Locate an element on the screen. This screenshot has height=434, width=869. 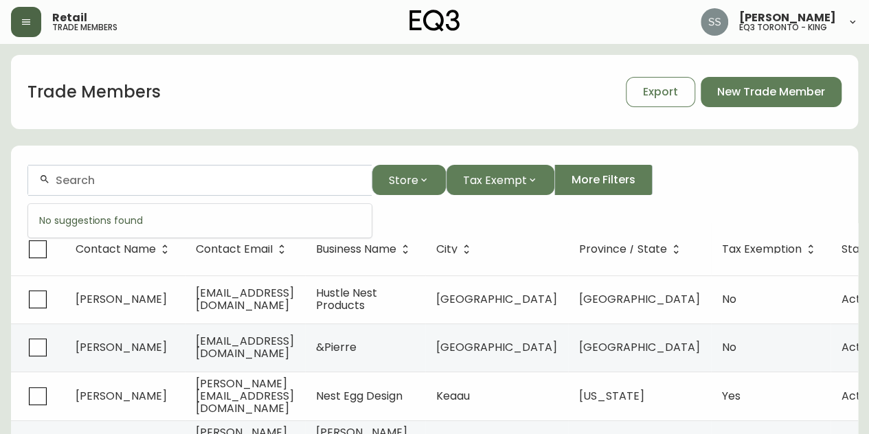
input: Search is located at coordinates (208, 180).